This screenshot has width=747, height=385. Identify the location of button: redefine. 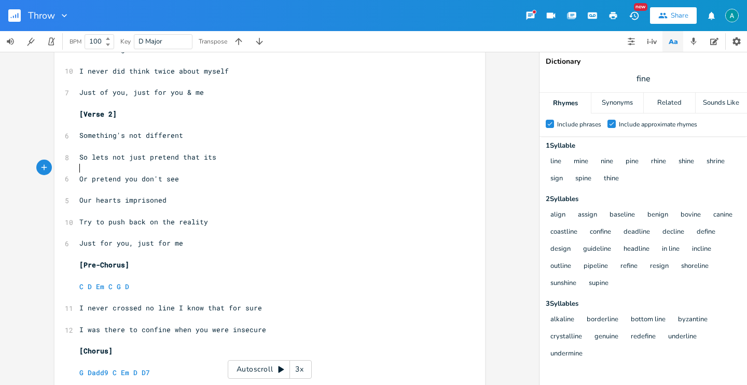
(643, 337).